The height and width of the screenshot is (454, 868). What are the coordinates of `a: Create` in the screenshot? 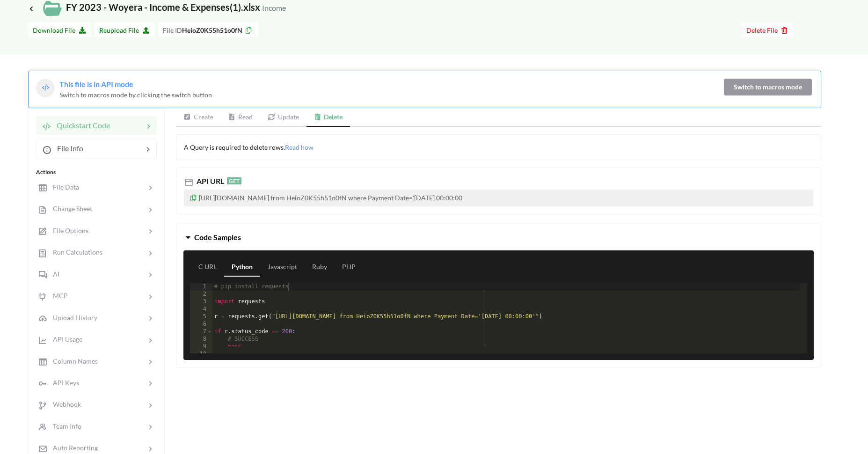 It's located at (198, 118).